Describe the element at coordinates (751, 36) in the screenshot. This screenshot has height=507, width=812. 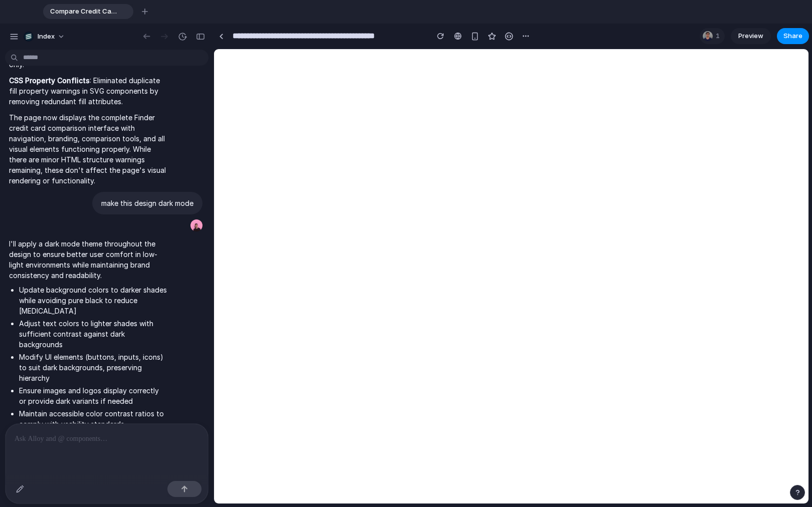
I see `a: Preview` at that location.